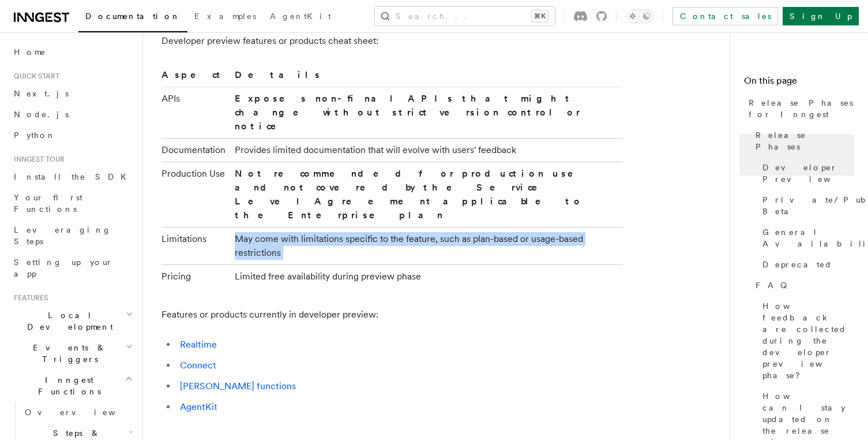  Describe the element at coordinates (84, 412) in the screenshot. I see `span: Overview` at that location.